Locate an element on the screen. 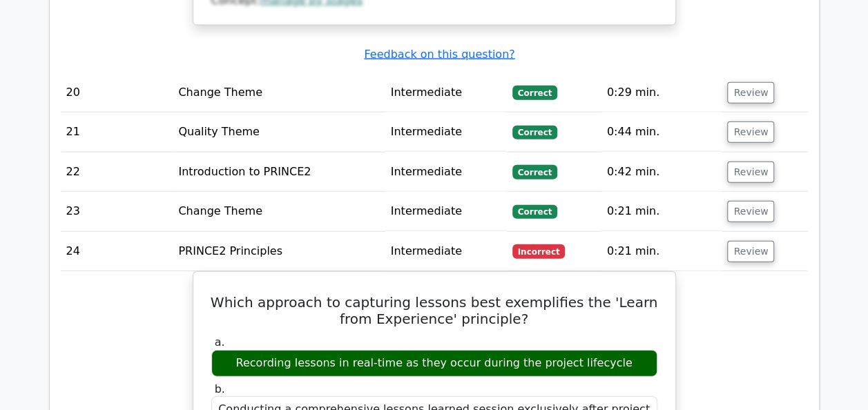 Image resolution: width=868 pixels, height=410 pixels. td: Introduction to PRINCE2 is located at coordinates (278, 172).